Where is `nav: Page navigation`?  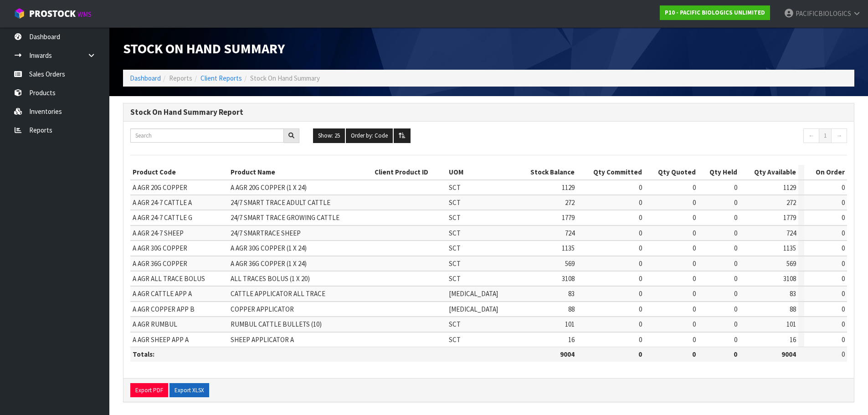
nav: Page navigation is located at coordinates (762, 136).